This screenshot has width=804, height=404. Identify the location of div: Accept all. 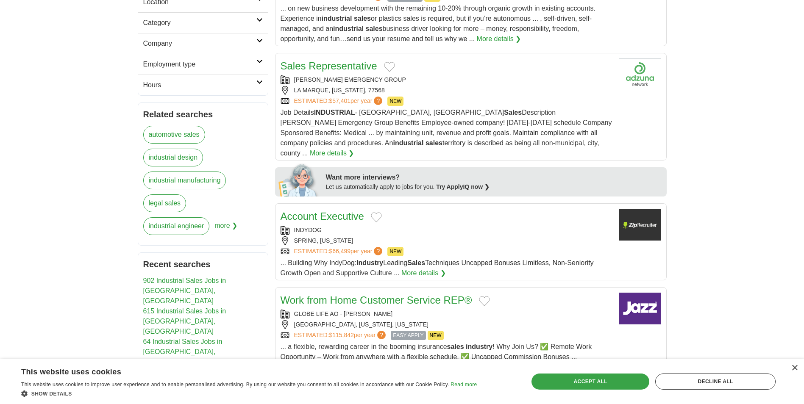
(590, 382).